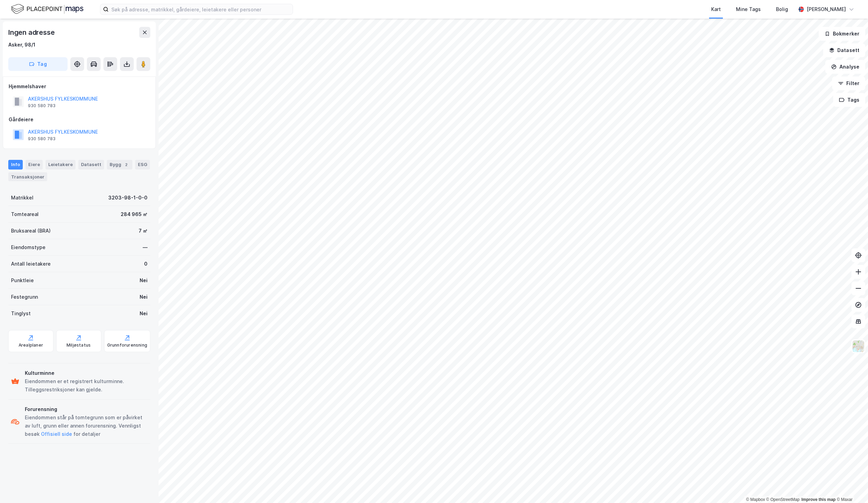  Describe the element at coordinates (146, 264) in the screenshot. I see `div: 0` at that location.